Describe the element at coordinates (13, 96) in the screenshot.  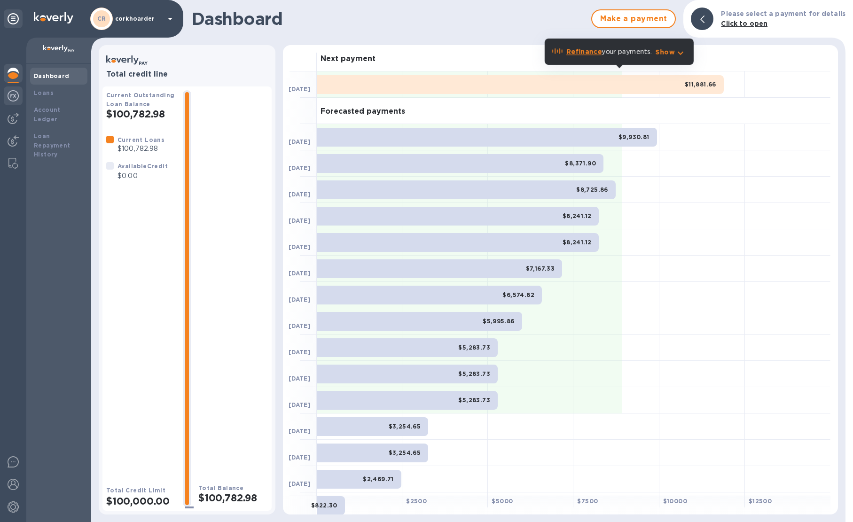
I see `img: Foreign exchange` at that location.